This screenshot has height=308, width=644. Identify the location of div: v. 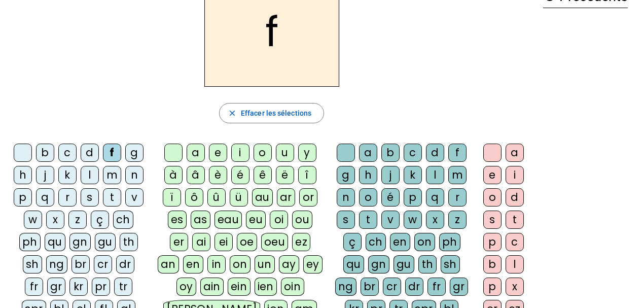
(134, 198).